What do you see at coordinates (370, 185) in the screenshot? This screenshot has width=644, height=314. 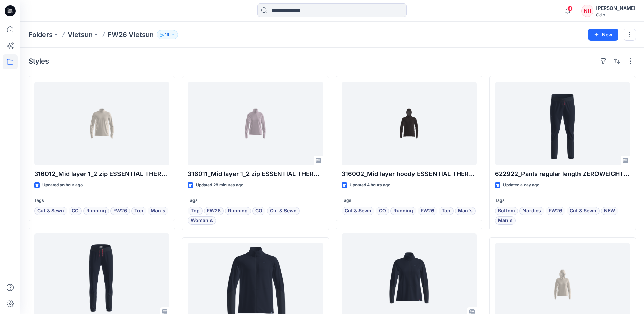 I see `p: Updated 4 hours ago` at bounding box center [370, 185].